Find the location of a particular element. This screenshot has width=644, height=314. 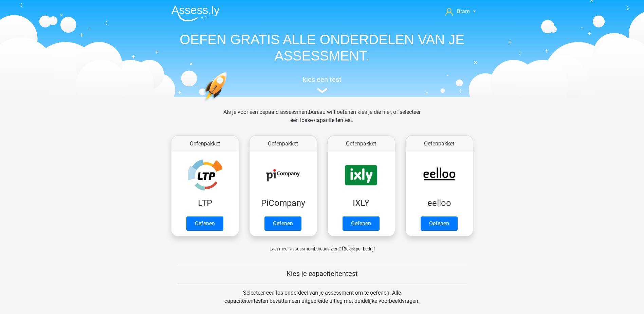

h5: Kies je capaciteitentest is located at coordinates (322, 273).